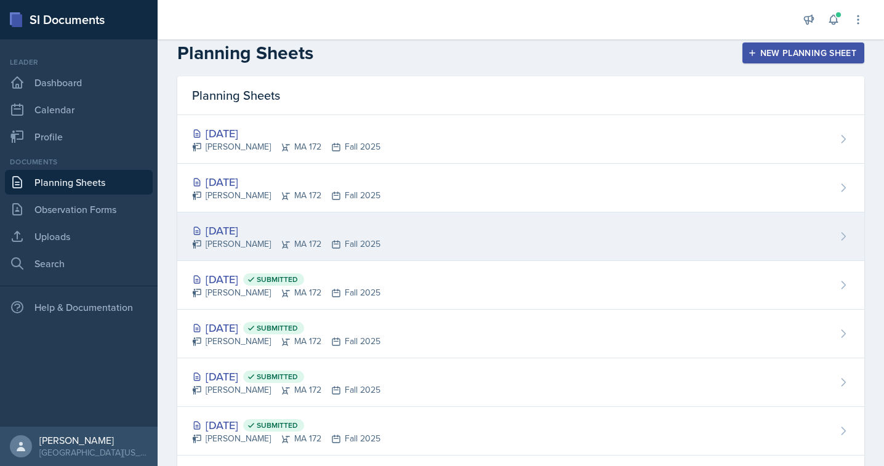  I want to click on button: New Planning Sheet, so click(803, 53).